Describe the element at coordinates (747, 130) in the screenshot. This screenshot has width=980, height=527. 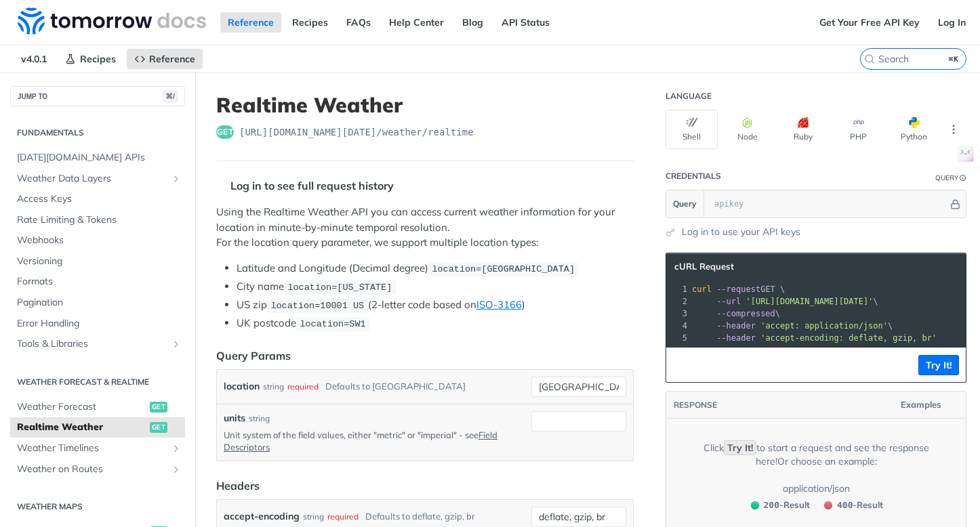
I see `button: Node` at that location.